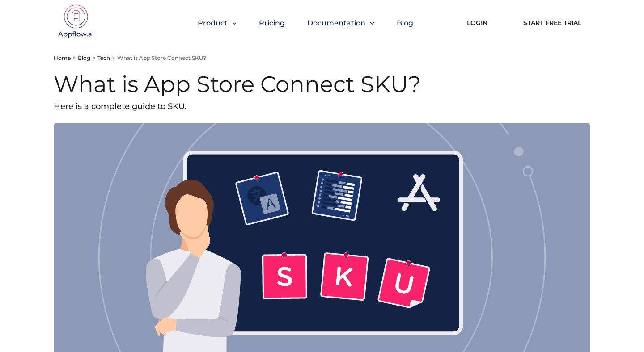 This screenshot has height=352, width=644. I want to click on p: Here is a complete guide to SKU., so click(322, 106).